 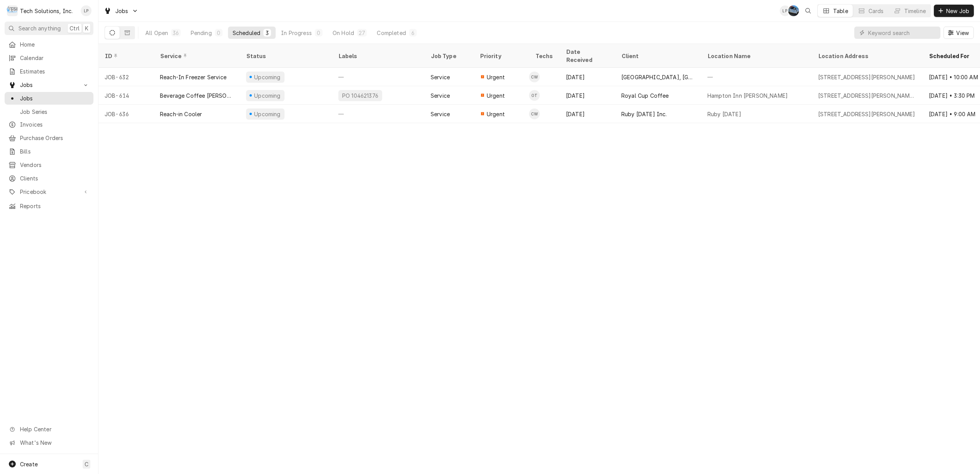 I want to click on span: Invoices, so click(x=54, y=124).